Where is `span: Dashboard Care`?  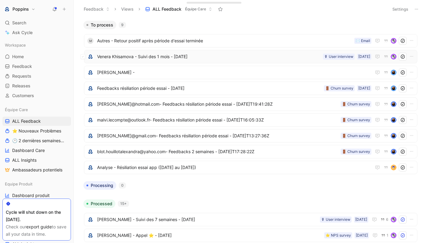 span: Dashboard Care is located at coordinates (28, 150).